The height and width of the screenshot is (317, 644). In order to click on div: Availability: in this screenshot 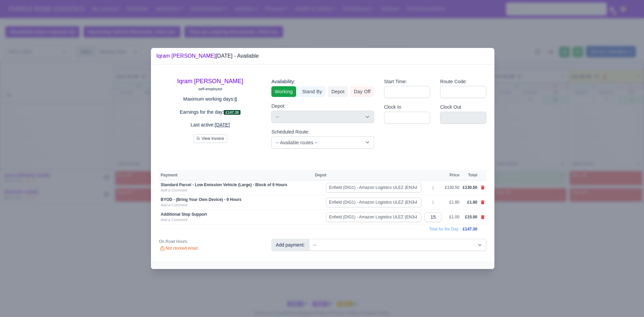, I will do `click(322, 81)`.